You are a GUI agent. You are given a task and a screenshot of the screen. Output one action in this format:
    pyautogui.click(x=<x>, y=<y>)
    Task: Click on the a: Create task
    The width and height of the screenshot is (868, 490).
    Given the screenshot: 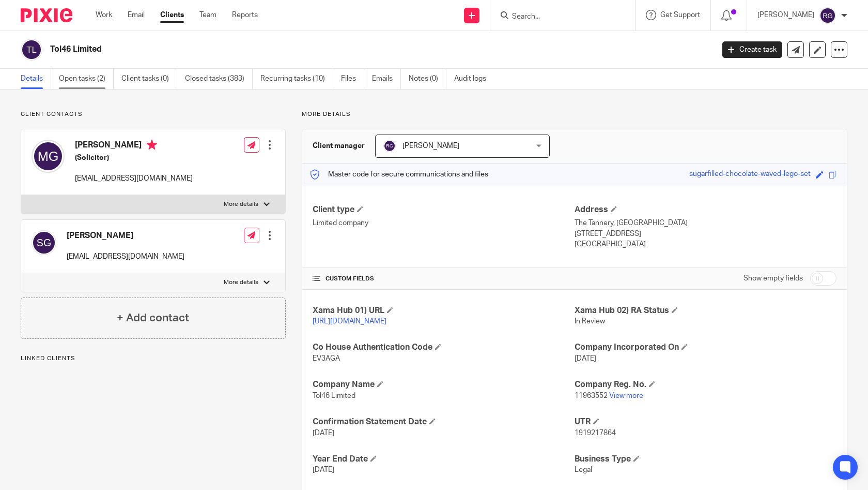 What is the action you would take?
    pyautogui.click(x=753, y=50)
    